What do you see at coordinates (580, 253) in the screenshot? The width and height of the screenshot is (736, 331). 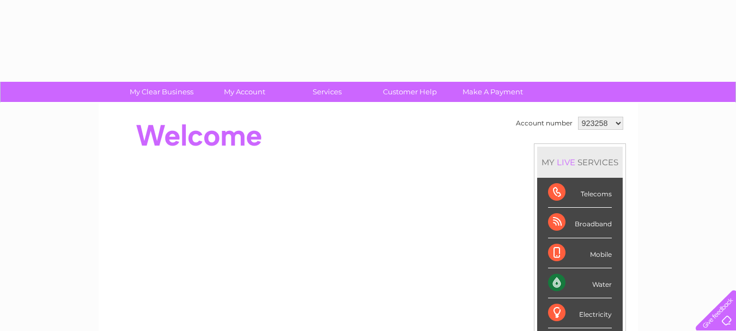 I see `div: Mobile` at bounding box center [580, 253].